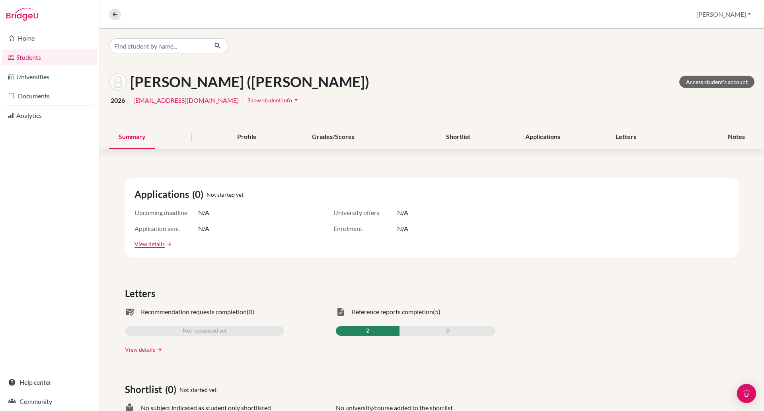 Image resolution: width=764 pixels, height=411 pixels. I want to click on a: Students, so click(49, 57).